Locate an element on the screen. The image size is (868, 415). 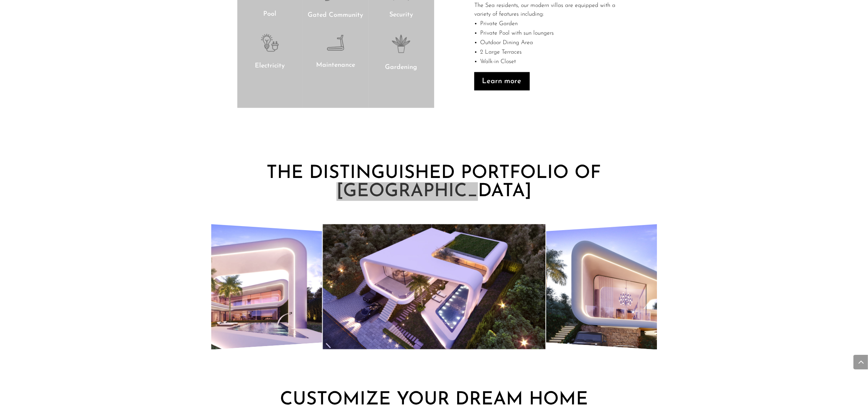
div: 5 / 7 is located at coordinates (195, 287).